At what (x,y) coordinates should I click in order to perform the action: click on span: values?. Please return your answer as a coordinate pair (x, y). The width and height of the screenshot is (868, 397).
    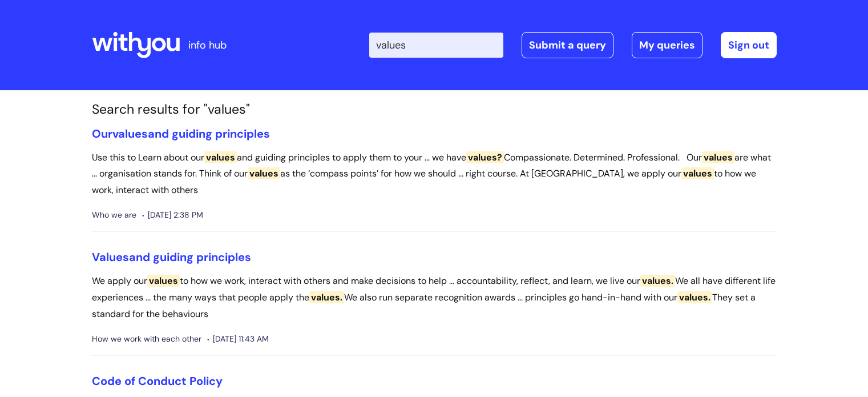
    Looking at the image, I should click on (485, 157).